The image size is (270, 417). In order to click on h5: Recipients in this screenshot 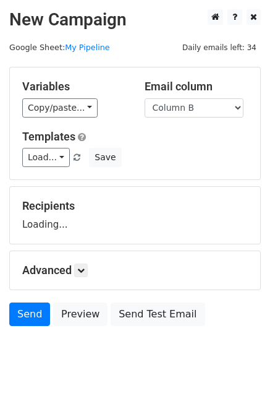, I will do `click(135, 206)`.